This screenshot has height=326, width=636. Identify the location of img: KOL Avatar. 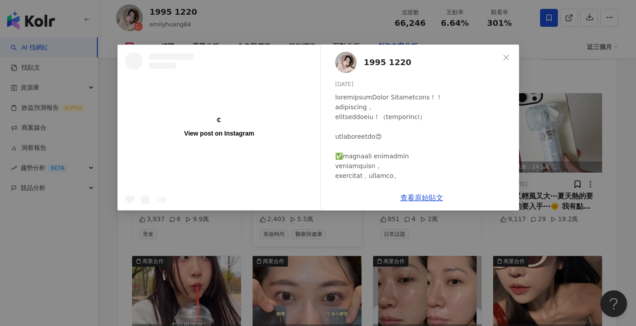
(346, 62).